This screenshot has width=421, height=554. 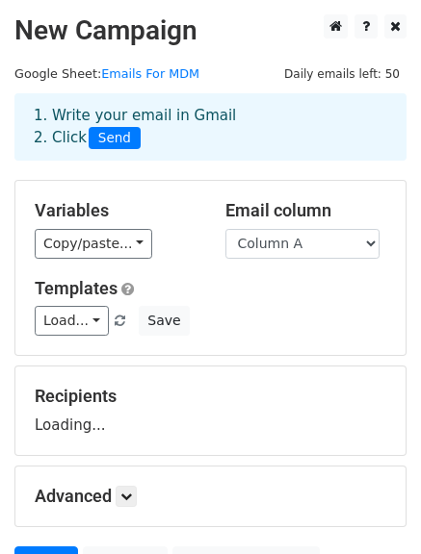 I want to click on a: Templates, so click(x=76, y=288).